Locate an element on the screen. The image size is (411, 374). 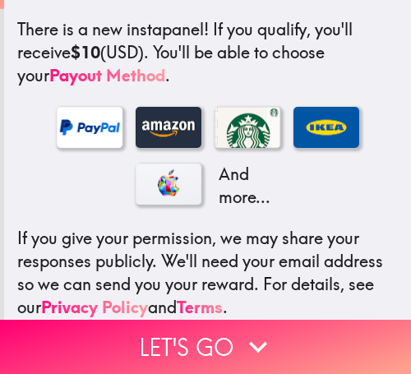
a: Privacy Policy is located at coordinates (94, 306).